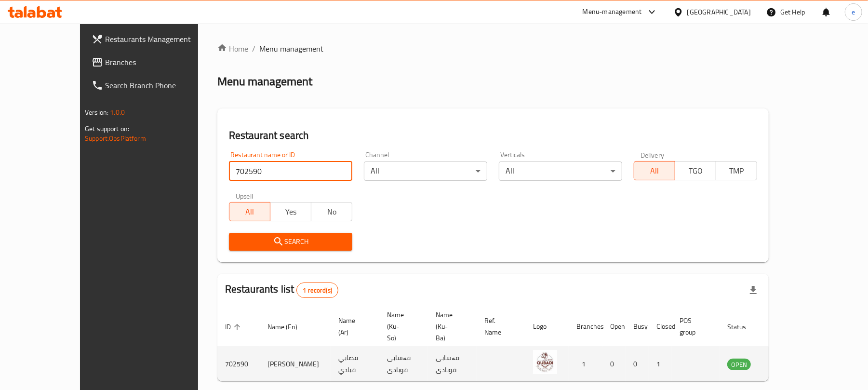 This screenshot has height=390, width=868. What do you see at coordinates (695, 171) in the screenshot?
I see `button: TGO` at bounding box center [695, 171].